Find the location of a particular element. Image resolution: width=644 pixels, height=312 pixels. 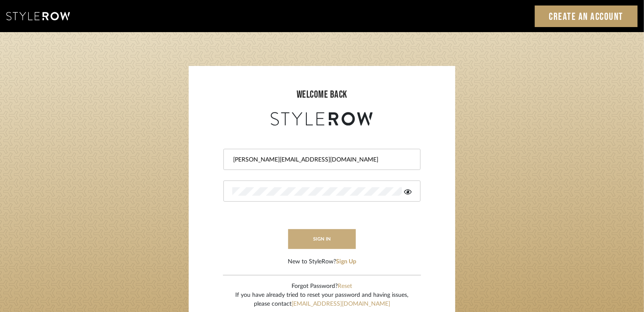

button: Sign Up is located at coordinates (346, 262).